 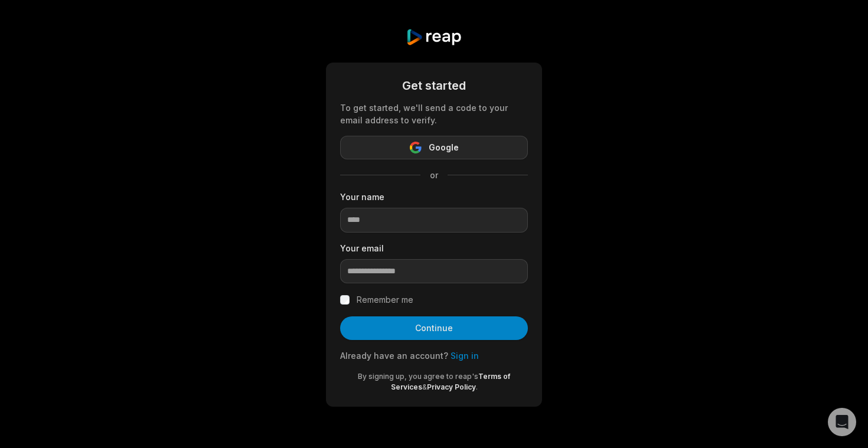 What do you see at coordinates (451, 387) in the screenshot?
I see `a: Privacy Policy` at bounding box center [451, 387].